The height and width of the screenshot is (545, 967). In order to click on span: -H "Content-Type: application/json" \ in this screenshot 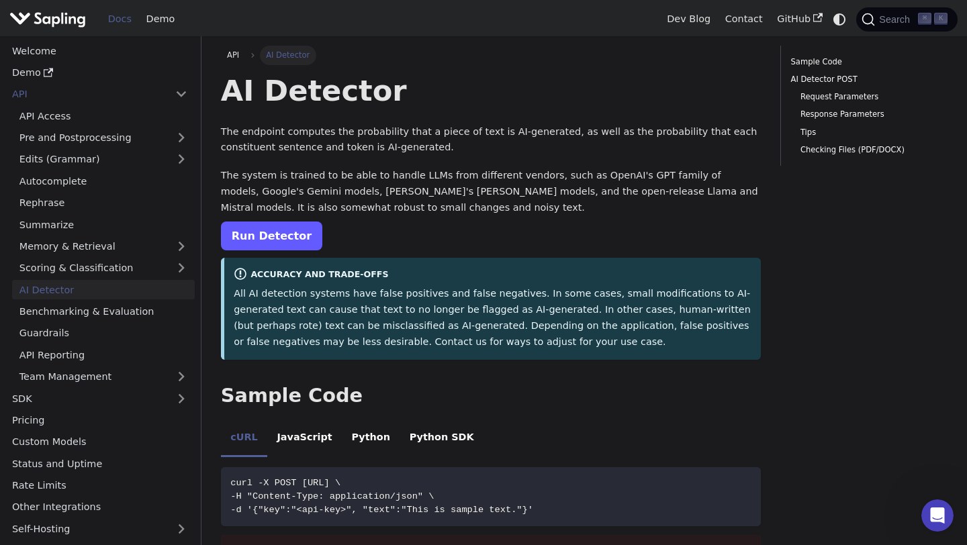, I will do `click(332, 496)`.